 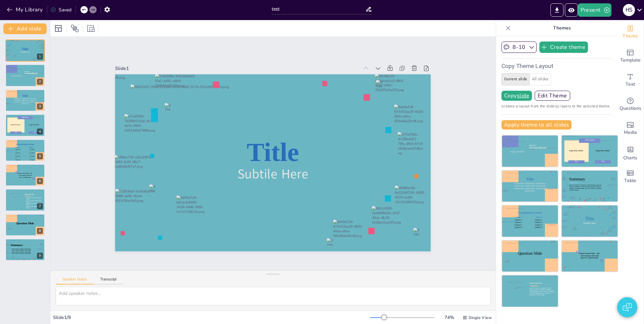 I want to click on span: Subtile Here, so click(x=273, y=174).